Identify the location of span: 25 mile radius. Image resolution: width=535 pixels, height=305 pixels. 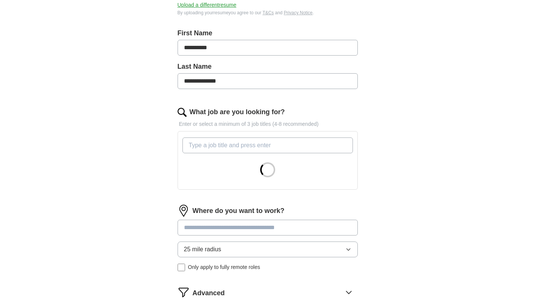
(203, 249).